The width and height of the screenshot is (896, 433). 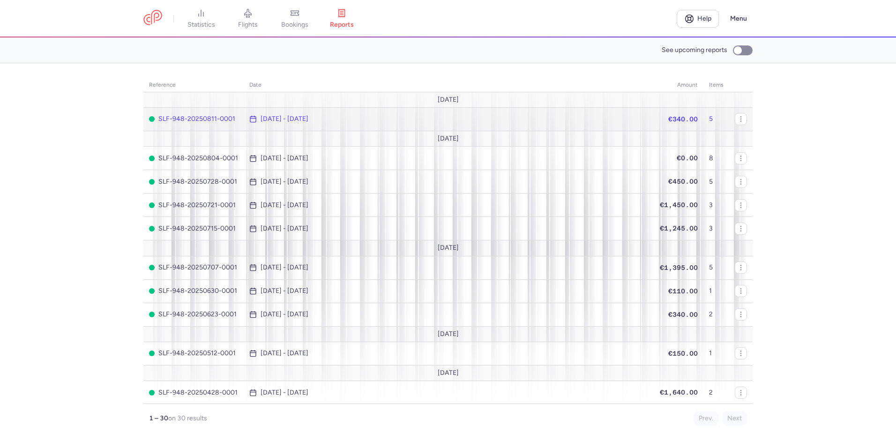 What do you see at coordinates (201, 25) in the screenshot?
I see `span: statistics` at bounding box center [201, 25].